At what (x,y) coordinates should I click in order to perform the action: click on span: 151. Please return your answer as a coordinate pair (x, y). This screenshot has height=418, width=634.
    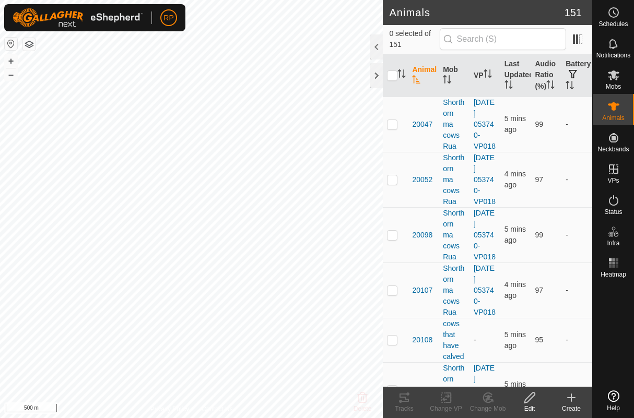
    Looking at the image, I should click on (573, 13).